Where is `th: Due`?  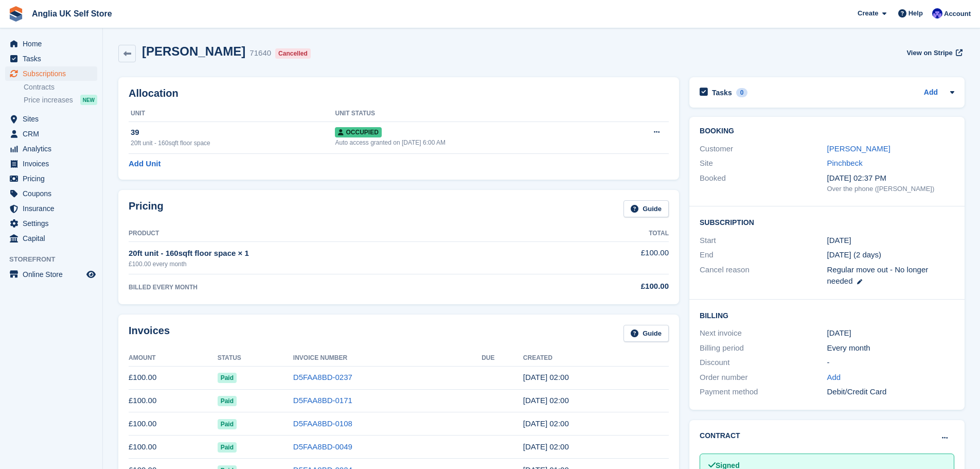
th: Due is located at coordinates (502, 358).